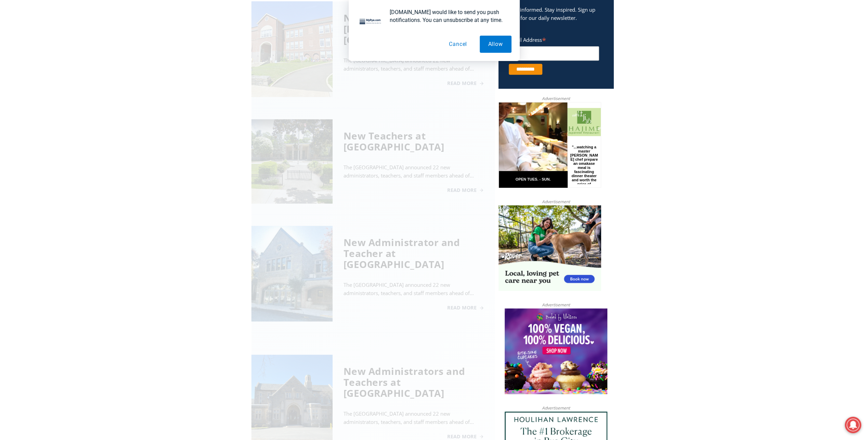 Image resolution: width=868 pixels, height=440 pixels. Describe the element at coordinates (556, 351) in the screenshot. I see `img: Baked by Melissa` at that location.